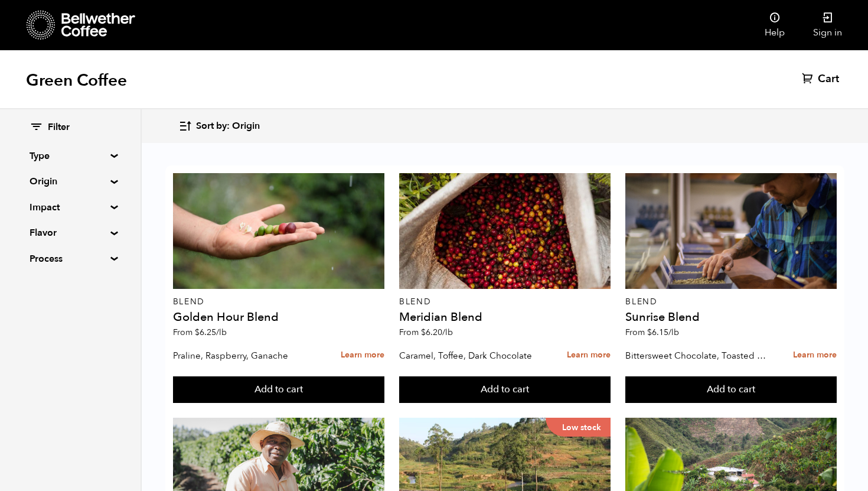 The width and height of the screenshot is (868, 491). Describe the element at coordinates (219, 126) in the screenshot. I see `button: Sort by: Origin` at that location.